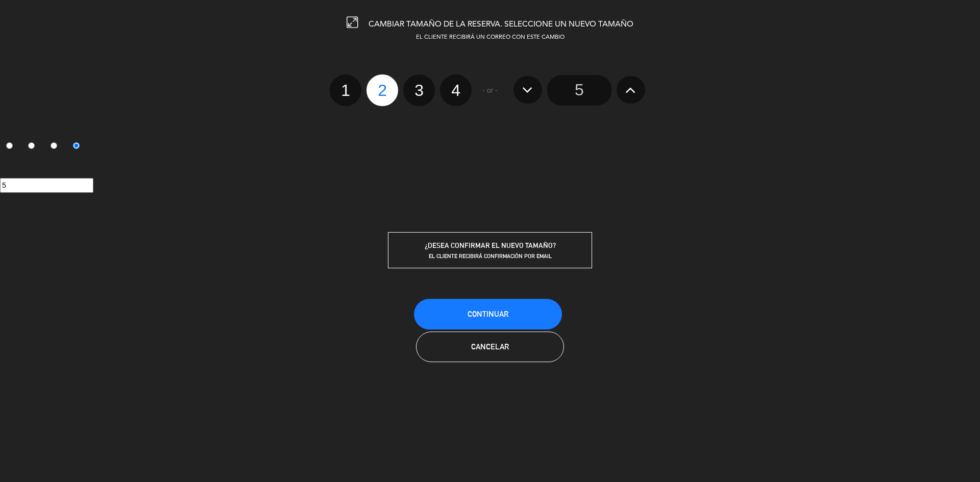 Image resolution: width=980 pixels, height=482 pixels. I want to click on button: Continuar, so click(488, 314).